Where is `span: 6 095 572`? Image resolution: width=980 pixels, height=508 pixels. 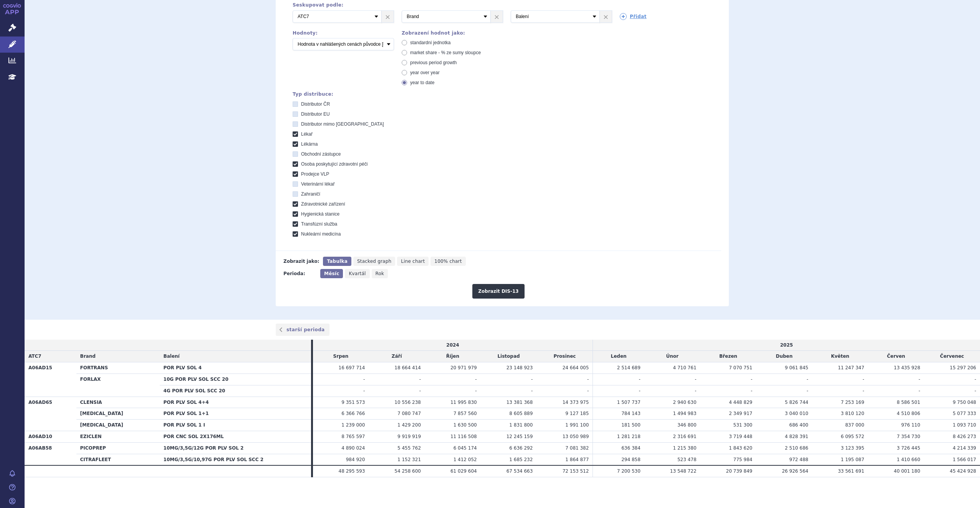 span: 6 095 572 is located at coordinates (852, 437).